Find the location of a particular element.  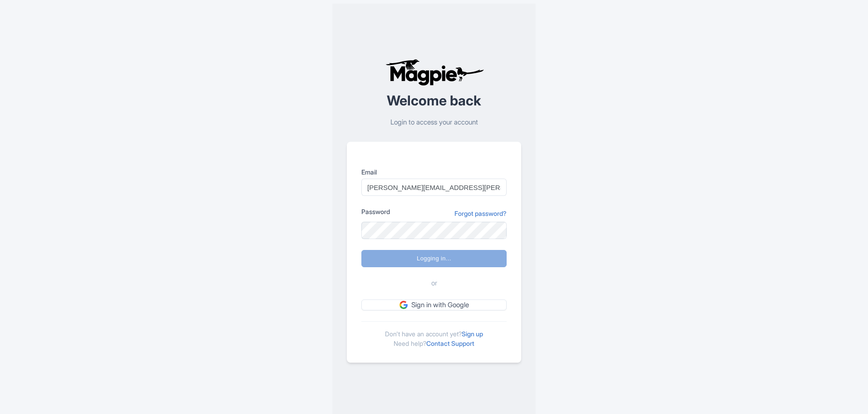

p: Login to access your account is located at coordinates (434, 122).